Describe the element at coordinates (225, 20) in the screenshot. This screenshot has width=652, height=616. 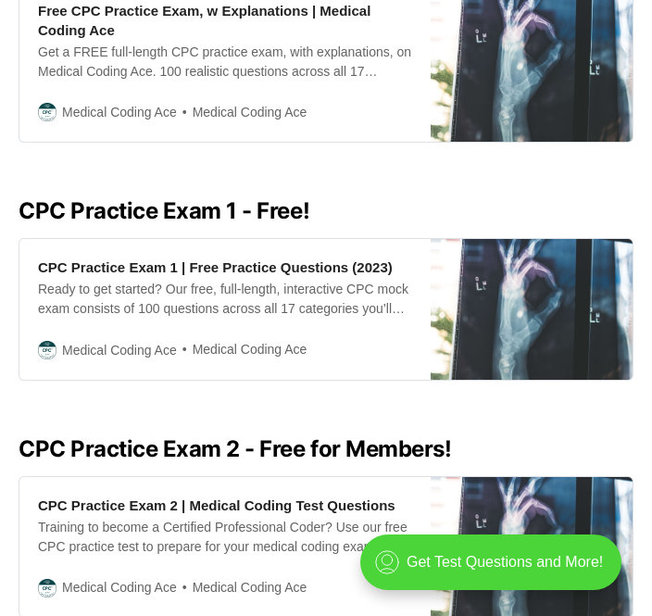
I see `div: Free CPC Practice Exam, w Explanations | Medical Coding Ace` at that location.